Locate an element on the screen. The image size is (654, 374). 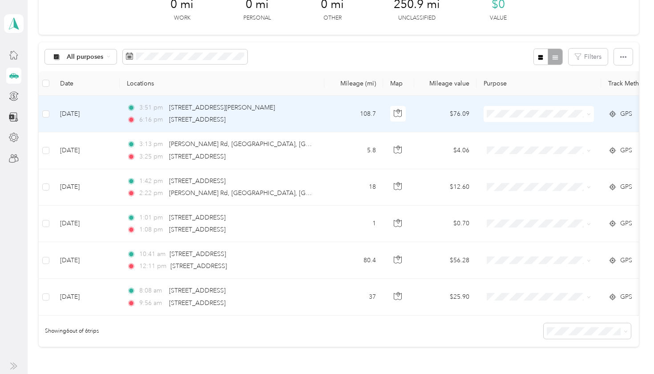
th: Locations is located at coordinates (222, 83).